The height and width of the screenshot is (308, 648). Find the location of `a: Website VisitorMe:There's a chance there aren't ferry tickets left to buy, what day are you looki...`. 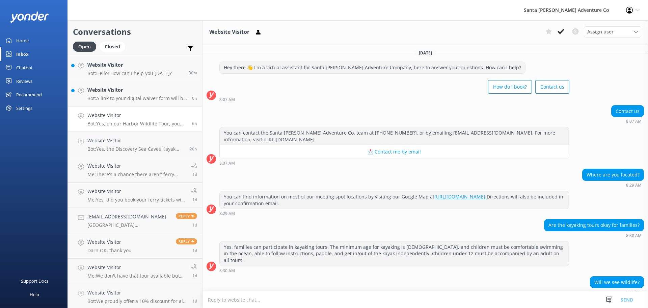

a: Website VisitorMe:There's a chance there aren't ferry tickets left to buy, what day are you looki... is located at coordinates (135, 170).